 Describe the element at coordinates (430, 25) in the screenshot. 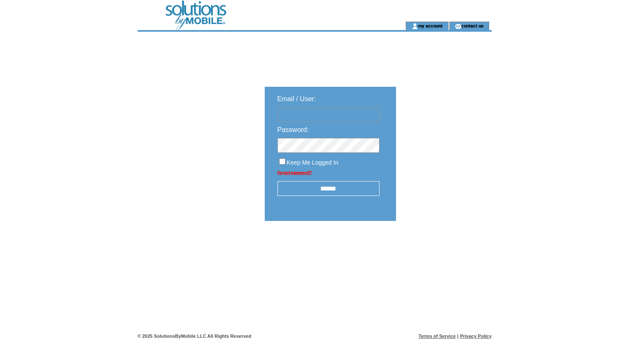

I see `a: my account` at that location.